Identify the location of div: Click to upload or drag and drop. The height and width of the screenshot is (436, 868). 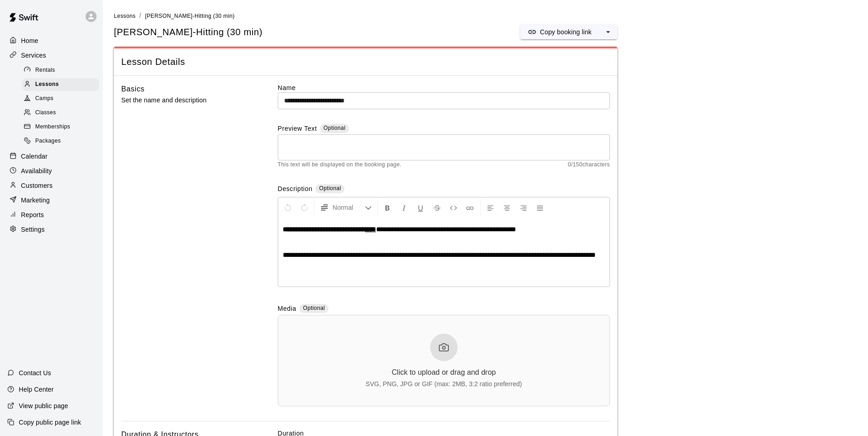
(444, 373).